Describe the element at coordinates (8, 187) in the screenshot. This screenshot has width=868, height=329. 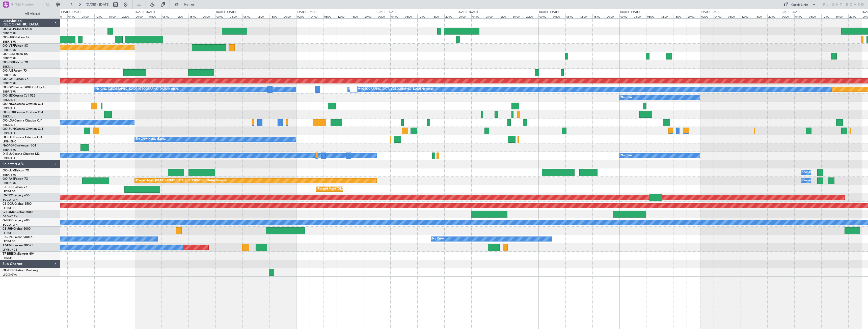
I see `span: F-HECD` at that location.